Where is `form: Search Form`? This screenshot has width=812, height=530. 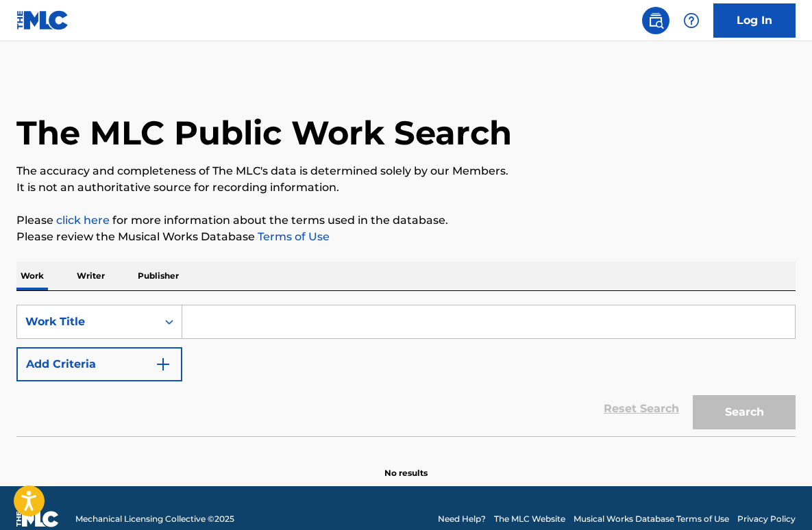 form: Search Form is located at coordinates (406, 371).